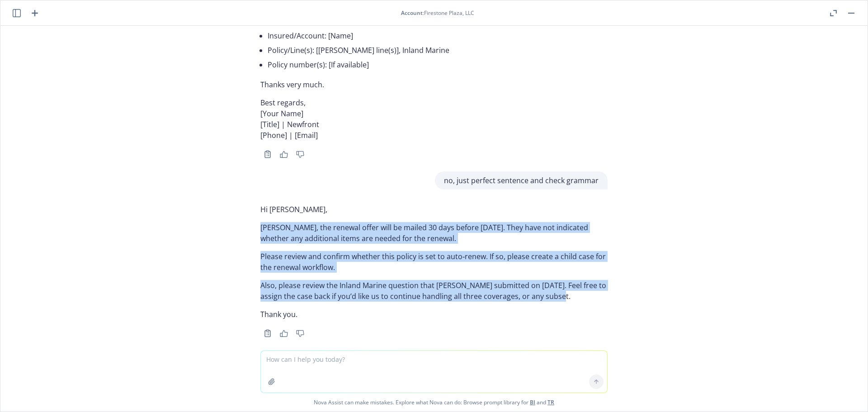  I want to click on li: Policy number(s): [If available], so click(438, 65).